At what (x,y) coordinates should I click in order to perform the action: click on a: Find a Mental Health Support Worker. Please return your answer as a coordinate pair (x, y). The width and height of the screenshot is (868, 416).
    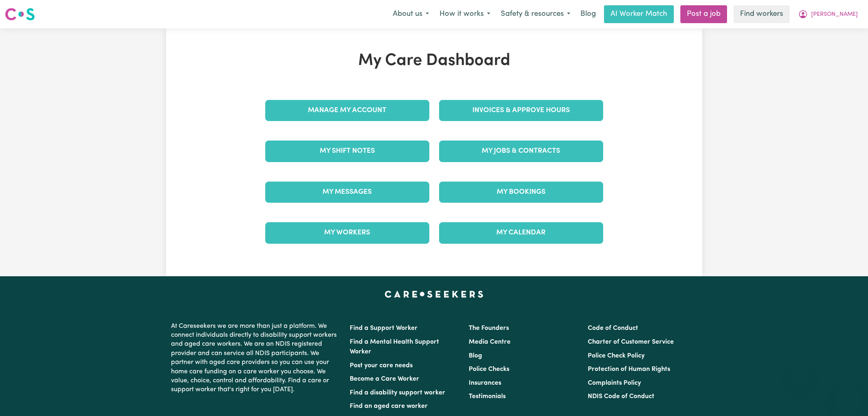
    Looking at the image, I should click on (395, 347).